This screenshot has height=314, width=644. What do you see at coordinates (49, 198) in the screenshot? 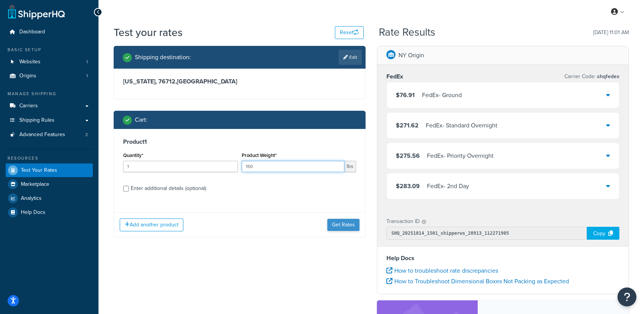
I see `li: Analytics` at bounding box center [49, 198].